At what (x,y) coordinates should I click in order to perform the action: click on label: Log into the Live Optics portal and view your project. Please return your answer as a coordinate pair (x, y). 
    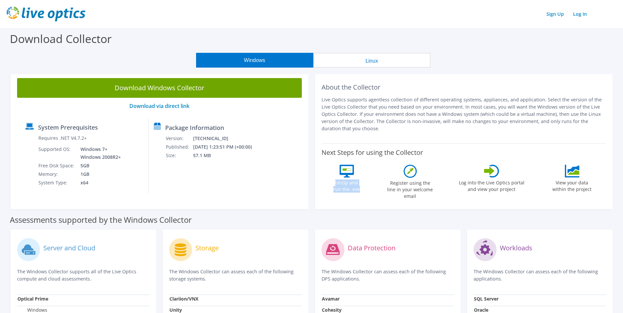
    Looking at the image, I should click on (492, 185).